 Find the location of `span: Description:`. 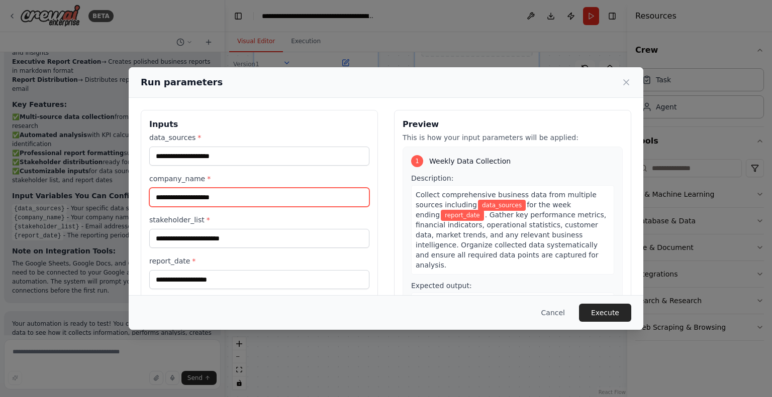

span: Description: is located at coordinates (432, 178).